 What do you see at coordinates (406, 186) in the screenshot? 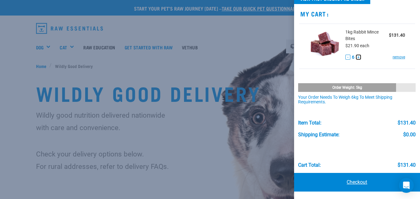
I see `div: Open Intercom Messenger` at bounding box center [406, 186].